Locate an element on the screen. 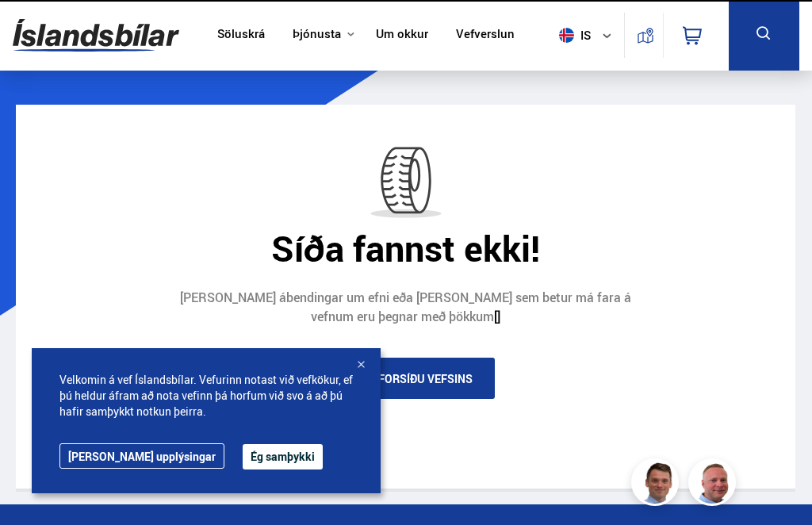 This screenshot has height=525, width=812. a: Um okkur is located at coordinates (402, 35).